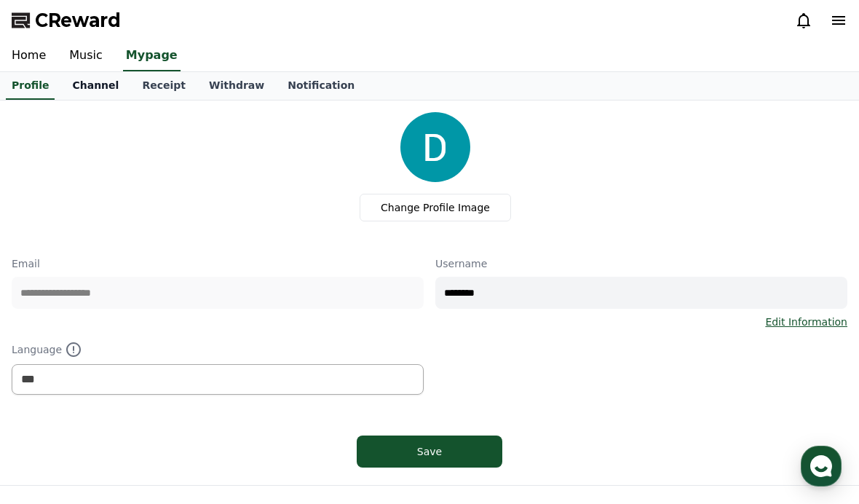  Describe the element at coordinates (236, 86) in the screenshot. I see `a: Withdraw` at that location.